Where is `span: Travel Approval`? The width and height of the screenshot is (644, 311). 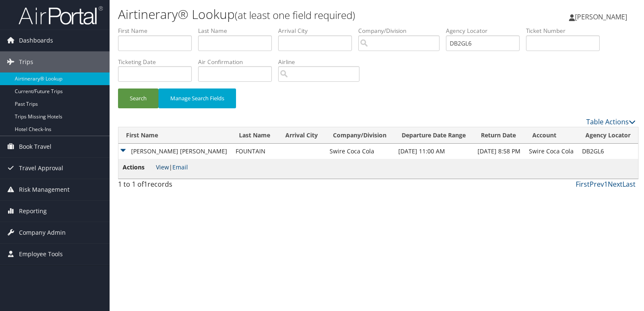 span: Travel Approval is located at coordinates (41, 168).